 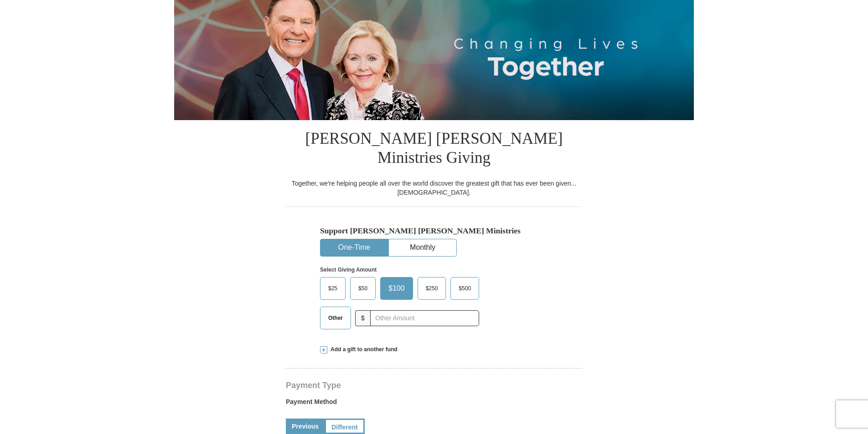 I want to click on button: One-Time, so click(x=354, y=247).